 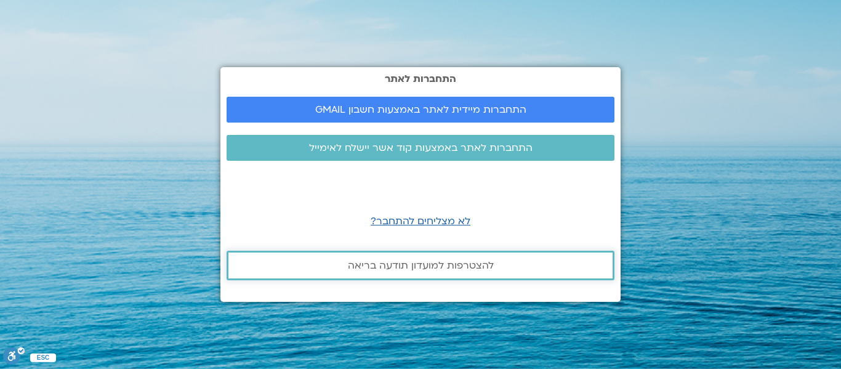 I want to click on span: התחברות לאתר באמצעות קוד אשר יישלח לאימייל, so click(x=420, y=148).